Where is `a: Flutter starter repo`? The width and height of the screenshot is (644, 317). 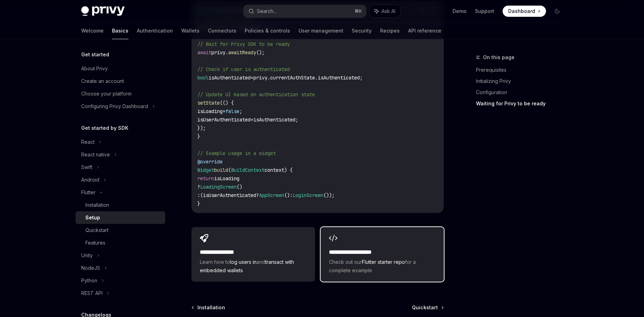
a: Flutter starter repo is located at coordinates (383, 262).